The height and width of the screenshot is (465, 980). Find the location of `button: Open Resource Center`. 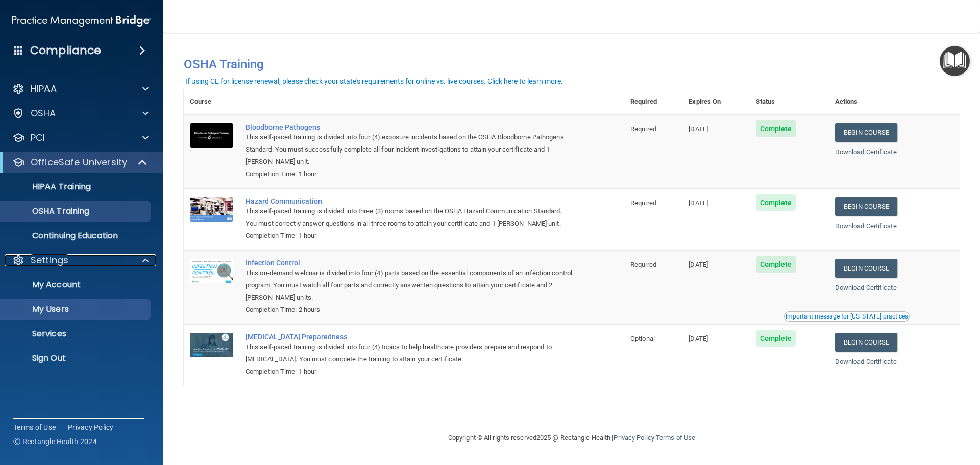

button: Open Resource Center is located at coordinates (954, 61).